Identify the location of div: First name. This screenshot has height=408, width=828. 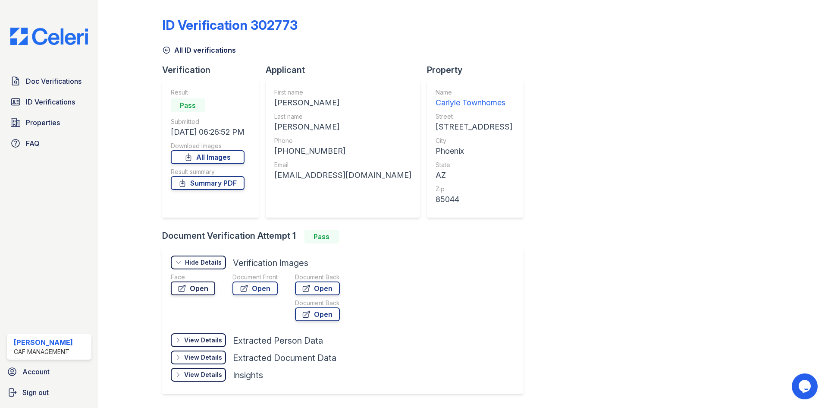
(343, 92).